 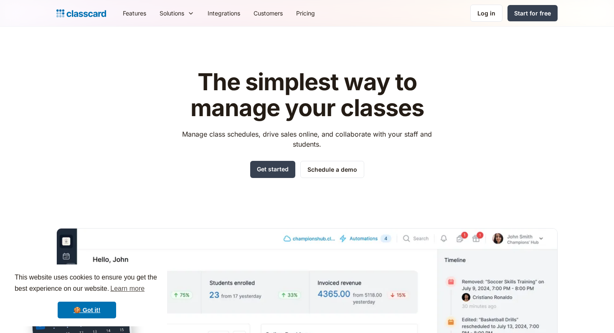 What do you see at coordinates (487, 13) in the screenshot?
I see `a: Log in` at bounding box center [487, 13].